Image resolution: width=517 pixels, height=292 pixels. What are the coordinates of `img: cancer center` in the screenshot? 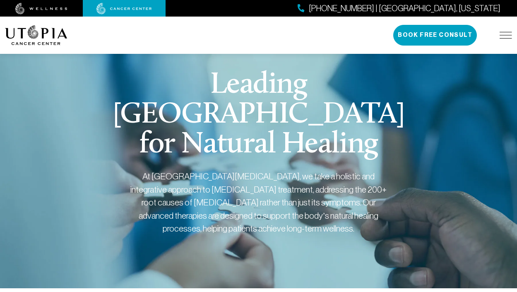 It's located at (124, 9).